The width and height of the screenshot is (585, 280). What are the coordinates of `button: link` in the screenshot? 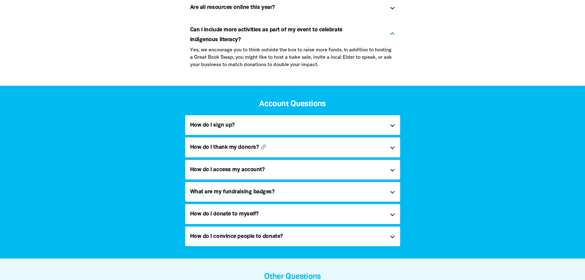 It's located at (274, 147).